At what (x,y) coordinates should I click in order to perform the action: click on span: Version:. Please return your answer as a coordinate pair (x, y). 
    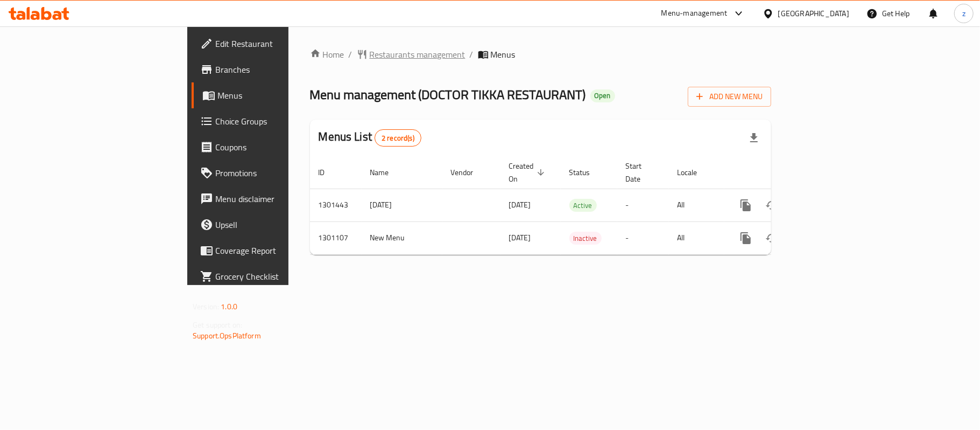
    Looking at the image, I should click on (206, 306).